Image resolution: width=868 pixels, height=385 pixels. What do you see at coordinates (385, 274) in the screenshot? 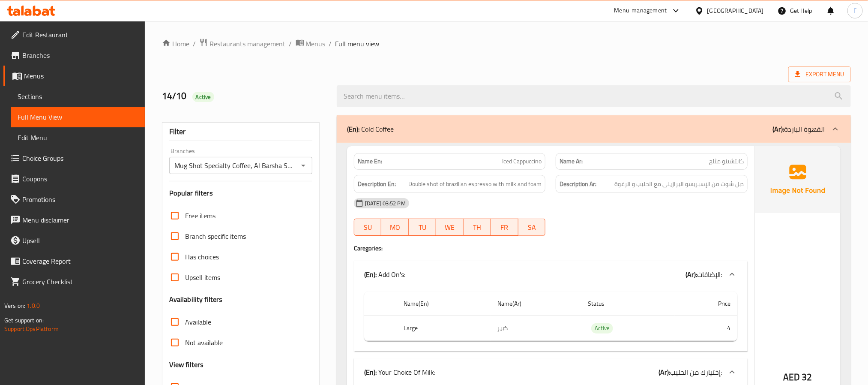
I see `p: Add On's:` at bounding box center [385, 274].